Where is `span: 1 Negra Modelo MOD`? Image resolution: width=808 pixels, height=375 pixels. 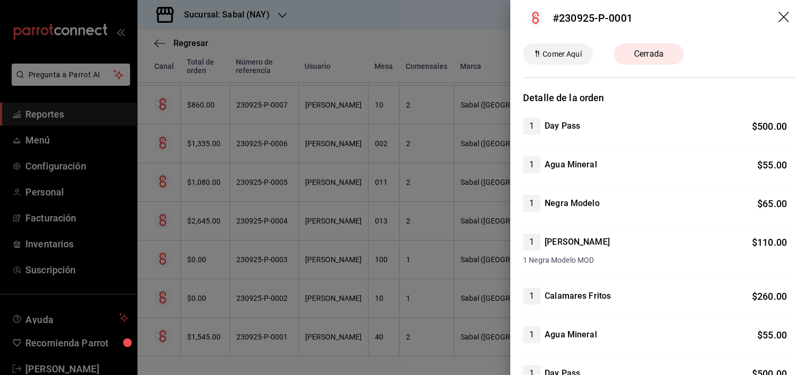 span: 1 Negra Modelo MOD is located at coordinates (655, 260).